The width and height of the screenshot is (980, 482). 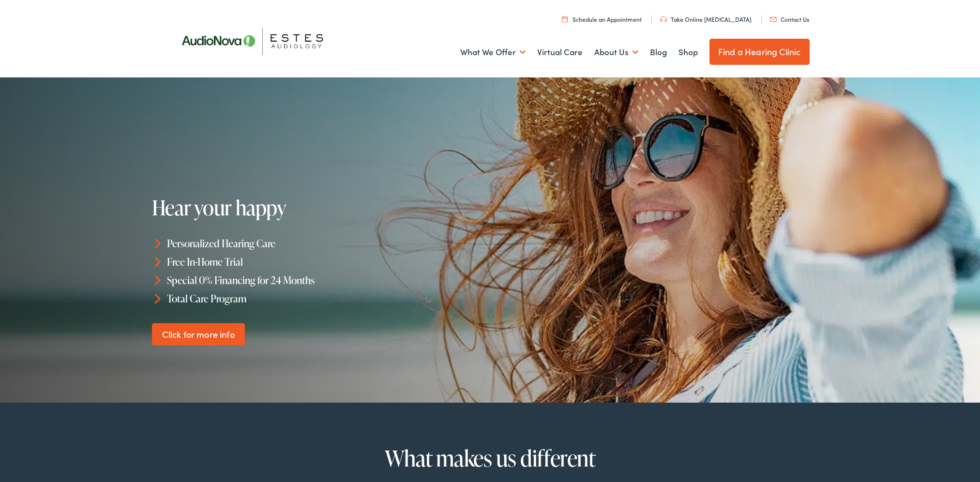 I want to click on a: Shop, so click(x=688, y=53).